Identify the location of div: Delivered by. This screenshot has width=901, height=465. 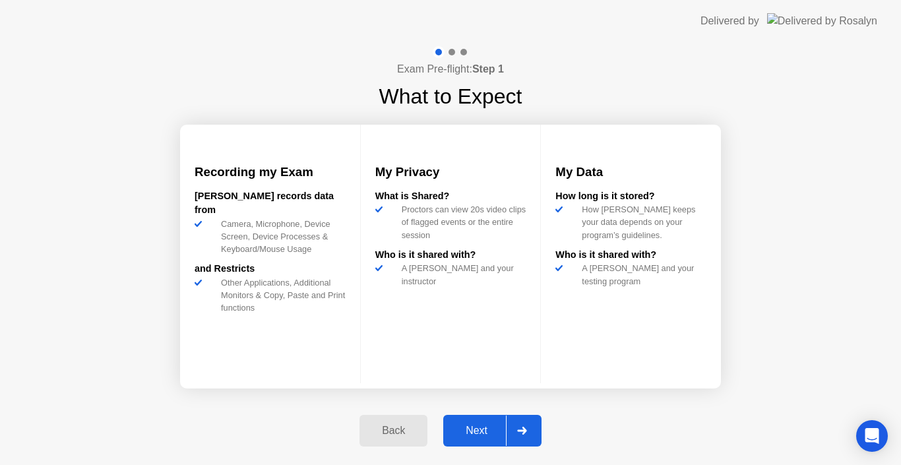
(730, 21).